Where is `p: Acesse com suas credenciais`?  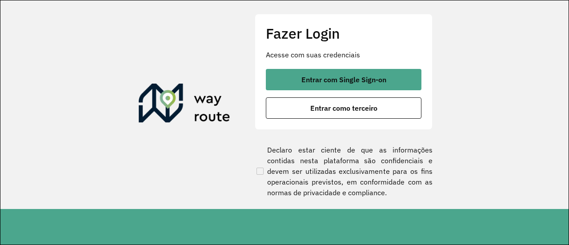 p: Acesse com suas credenciais is located at coordinates (344, 55).